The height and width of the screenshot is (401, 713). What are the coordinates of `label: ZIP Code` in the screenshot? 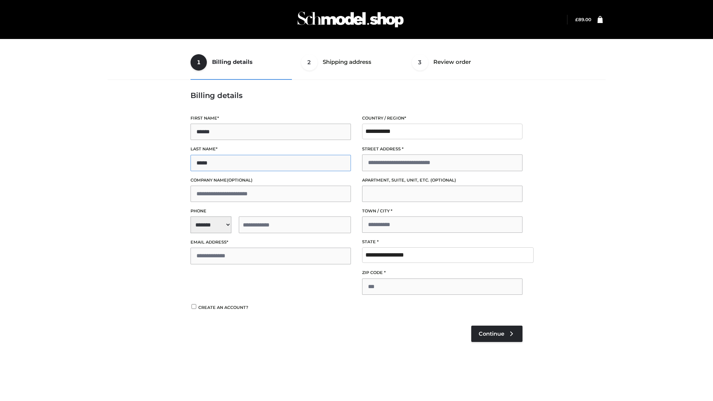 It's located at (442, 273).